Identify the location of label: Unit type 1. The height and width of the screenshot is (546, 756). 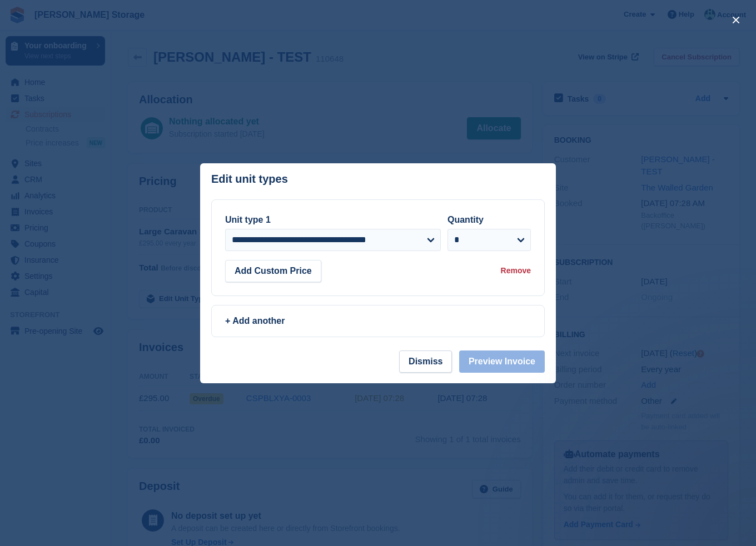
(248, 219).